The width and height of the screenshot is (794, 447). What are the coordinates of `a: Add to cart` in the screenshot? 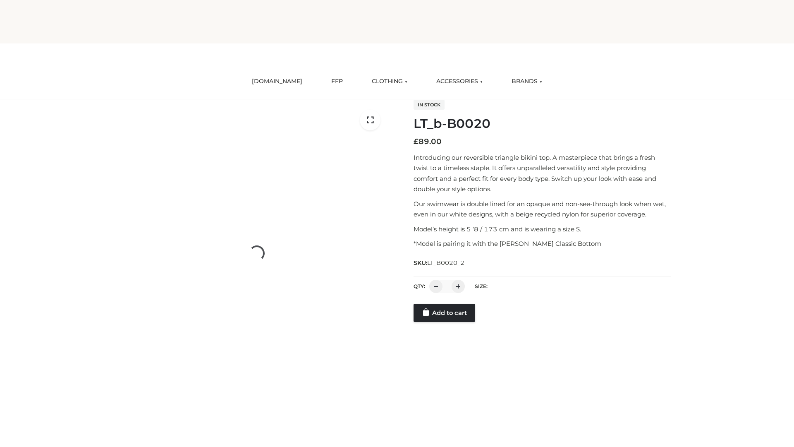 It's located at (444, 313).